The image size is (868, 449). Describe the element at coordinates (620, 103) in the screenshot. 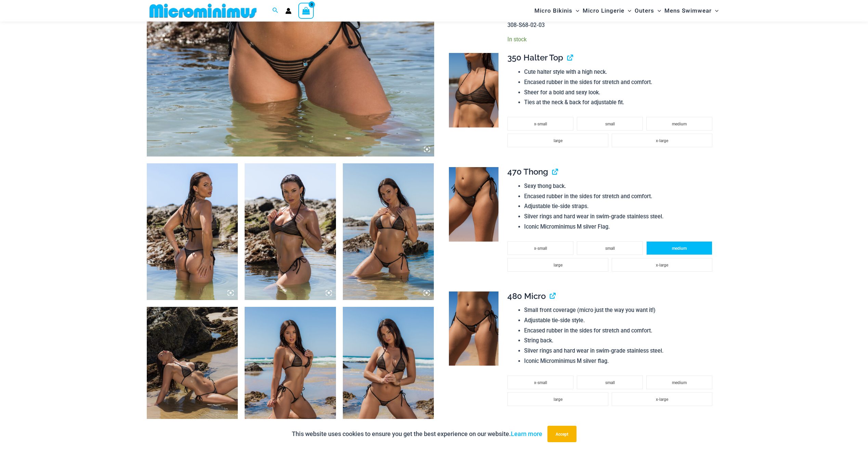

I see `li: Ties at the neck & back for adjustable fit.` at that location.